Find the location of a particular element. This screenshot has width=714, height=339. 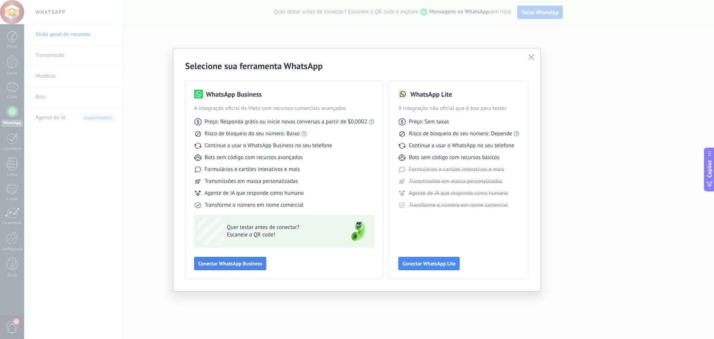

button: Conectar WhatsApp Business is located at coordinates (230, 264).